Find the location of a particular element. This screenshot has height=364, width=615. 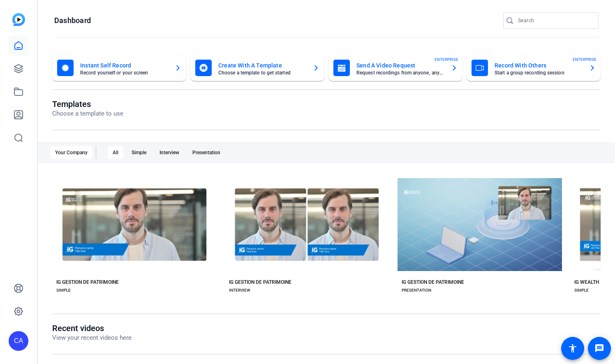

input: Search is located at coordinates (555, 21).